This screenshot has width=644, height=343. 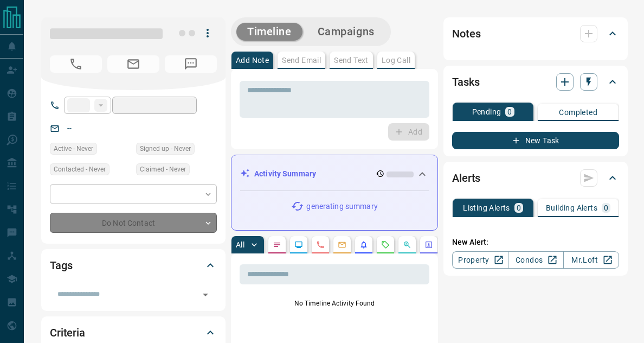 What do you see at coordinates (429, 245) in the screenshot?
I see `svg: Agent Actions` at bounding box center [429, 245].